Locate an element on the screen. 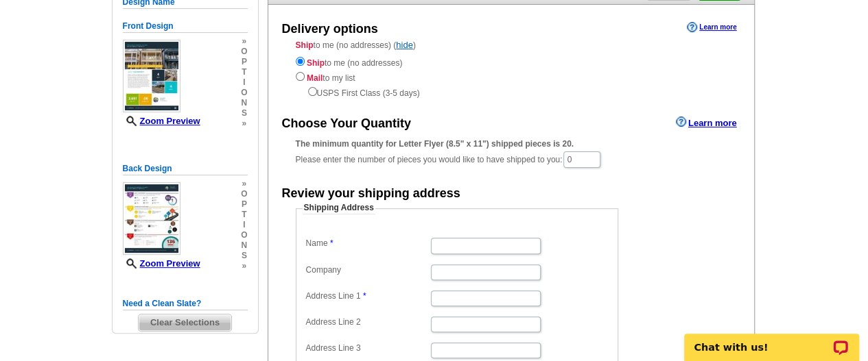  p: Chat with us! is located at coordinates (87, 30).